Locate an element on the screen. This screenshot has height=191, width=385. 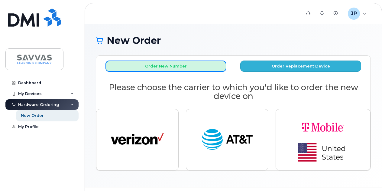
h2: Please choose the carrier to which you'd like to order the new device on is located at coordinates (233, 91).